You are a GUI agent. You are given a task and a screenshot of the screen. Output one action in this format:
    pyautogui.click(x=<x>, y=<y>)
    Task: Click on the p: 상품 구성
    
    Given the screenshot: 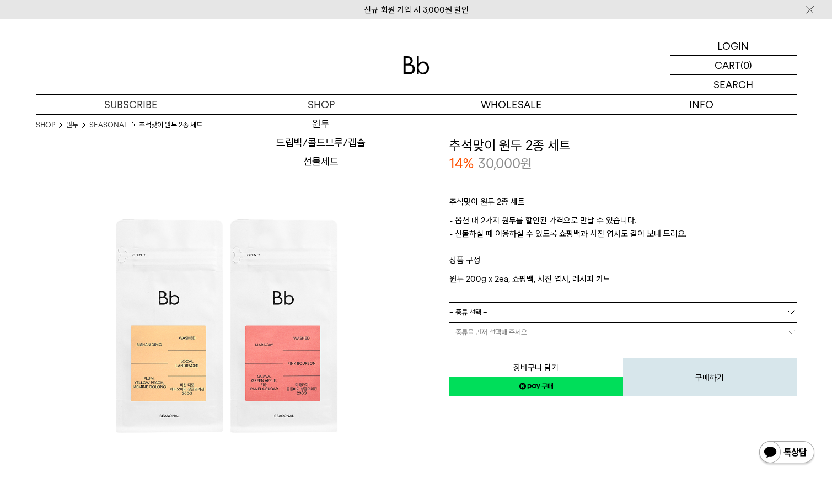 What is the action you would take?
    pyautogui.click(x=623, y=263)
    